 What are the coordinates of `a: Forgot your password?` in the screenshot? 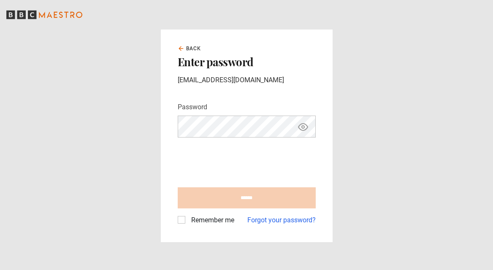 It's located at (282, 221).